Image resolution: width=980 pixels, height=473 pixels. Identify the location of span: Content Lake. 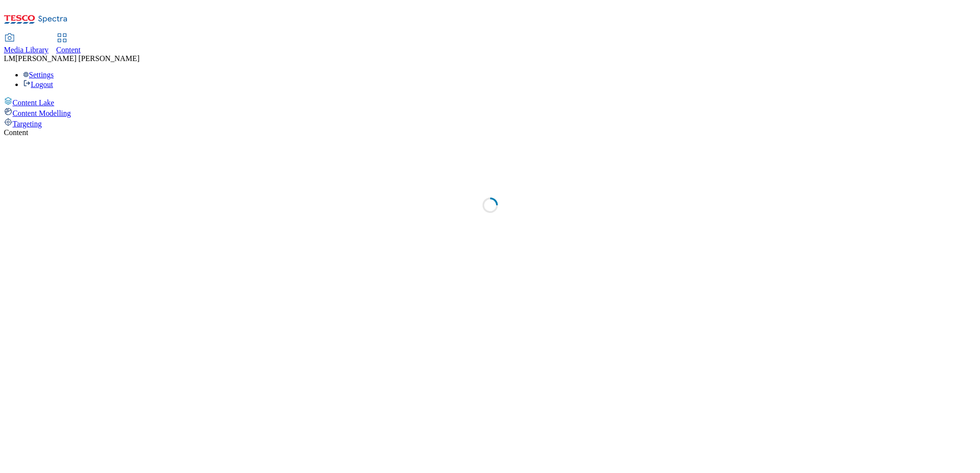
(33, 103).